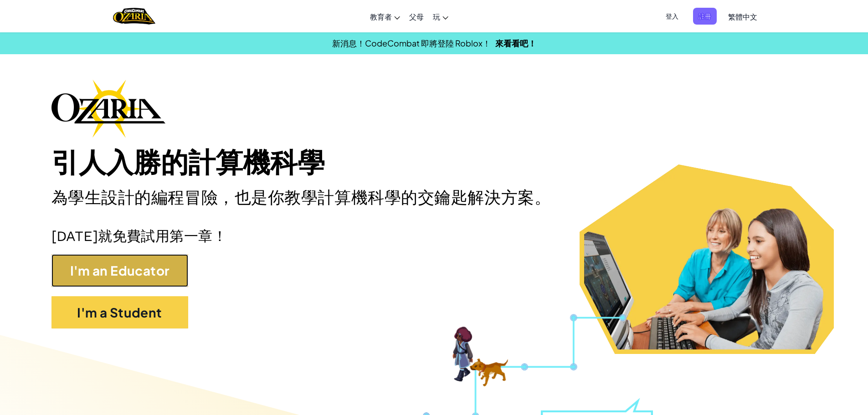 The width and height of the screenshot is (868, 415). Describe the element at coordinates (120, 271) in the screenshot. I see `button: I'm an Educator` at that location.